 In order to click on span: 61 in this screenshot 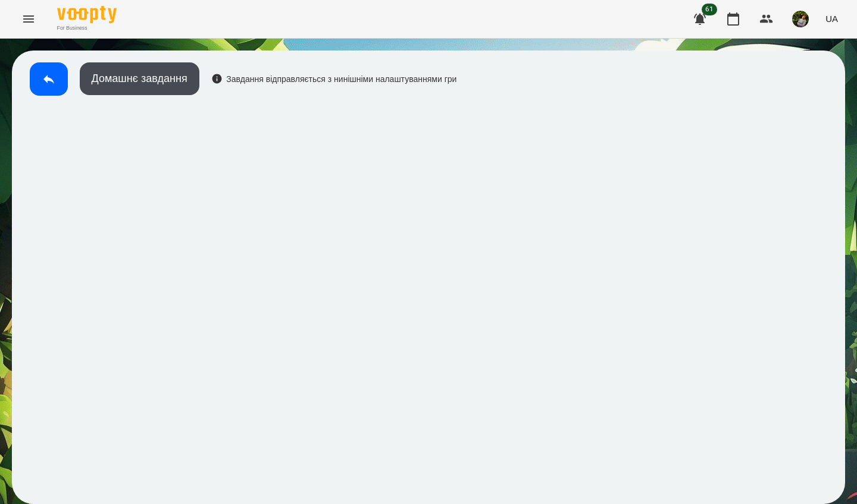, I will do `click(709, 9)`.